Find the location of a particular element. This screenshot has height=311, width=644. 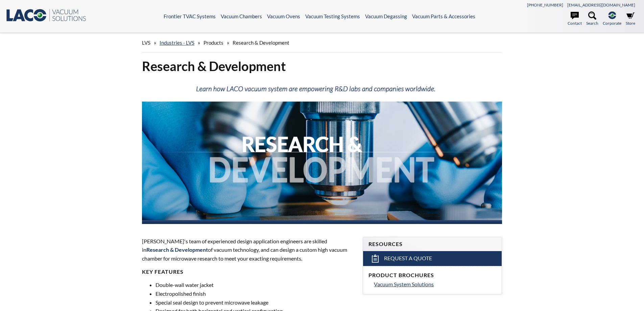

img: Research And Development Header is located at coordinates (322, 152).